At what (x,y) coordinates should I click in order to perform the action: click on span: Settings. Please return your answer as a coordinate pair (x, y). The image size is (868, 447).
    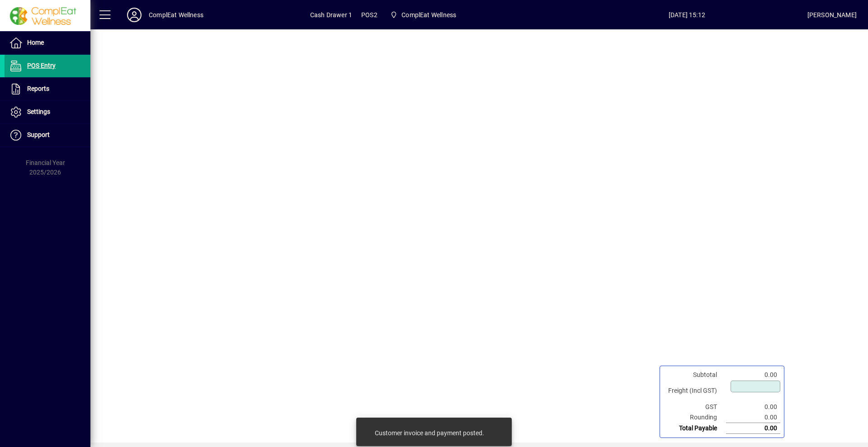
    Looking at the image, I should click on (38, 111).